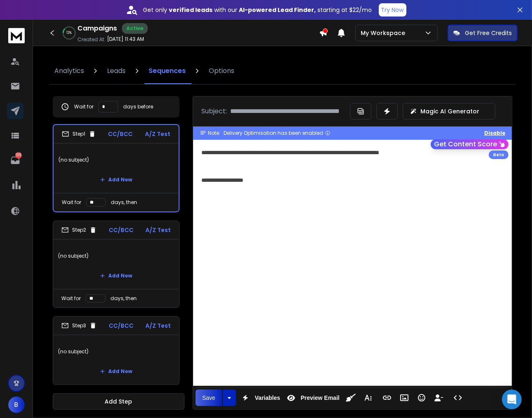  Describe the element at coordinates (116, 350) in the screenshot. I see `li: Step3CC/BCCA/Z Test(no subject)Add New` at that location.